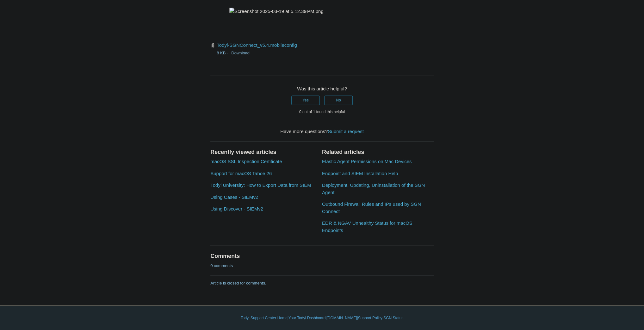  Describe the element at coordinates (306, 100) in the screenshot. I see `button: This article was helpful` at that location.